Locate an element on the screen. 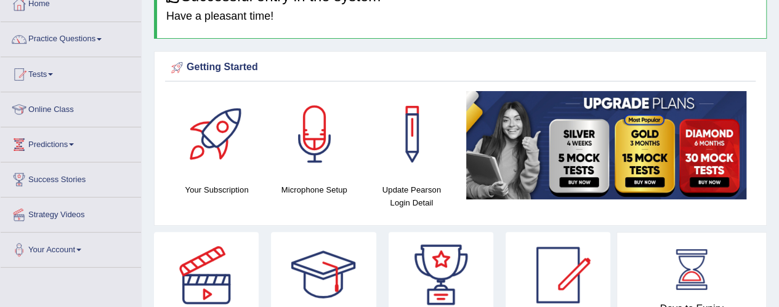  a: Your Account is located at coordinates (71, 248).